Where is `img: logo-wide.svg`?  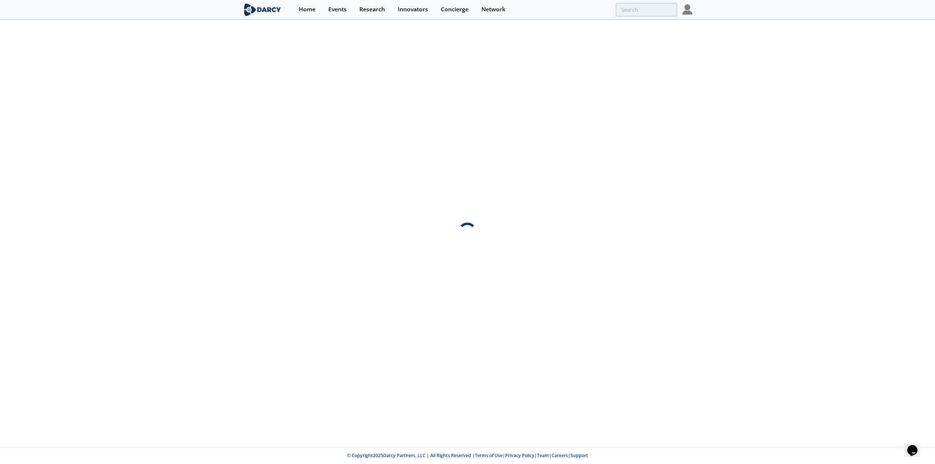
img: logo-wide.svg is located at coordinates (262, 9).